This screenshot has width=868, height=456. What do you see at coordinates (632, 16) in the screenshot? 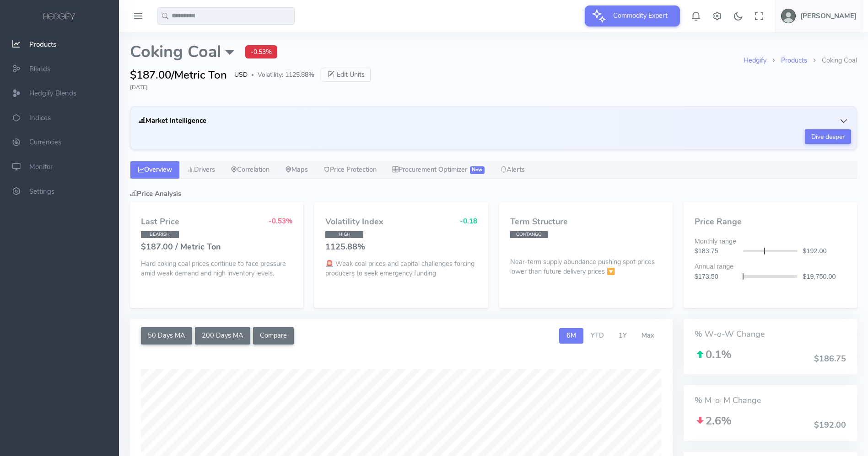
I see `button: Commodity Expert` at bounding box center [632, 16].